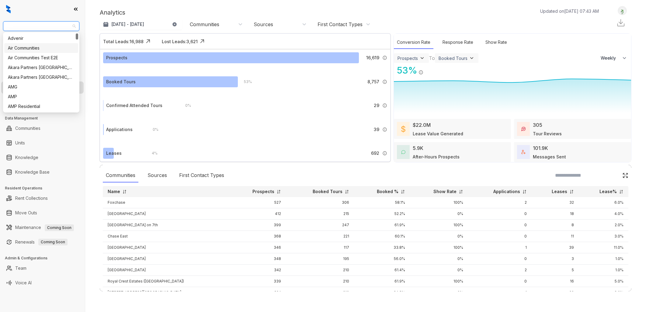 The image size is (646, 312). I want to click on span: 692, so click(375, 153).